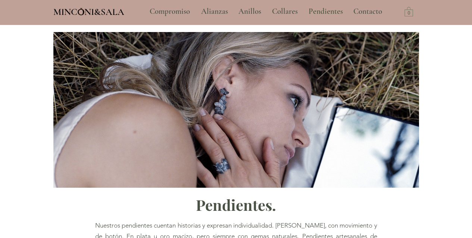  I want to click on a: Collares, so click(285, 12).